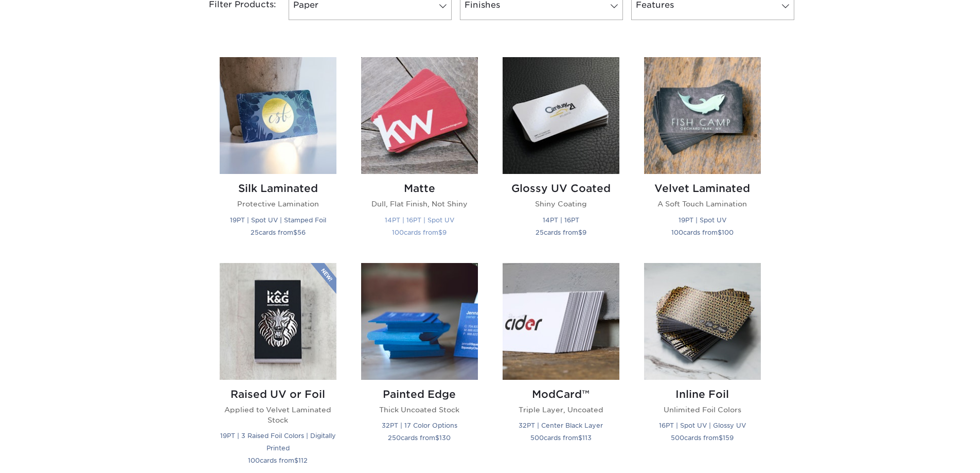  What do you see at coordinates (277, 394) in the screenshot?
I see `h2: Raised UV or Foil` at bounding box center [277, 394].